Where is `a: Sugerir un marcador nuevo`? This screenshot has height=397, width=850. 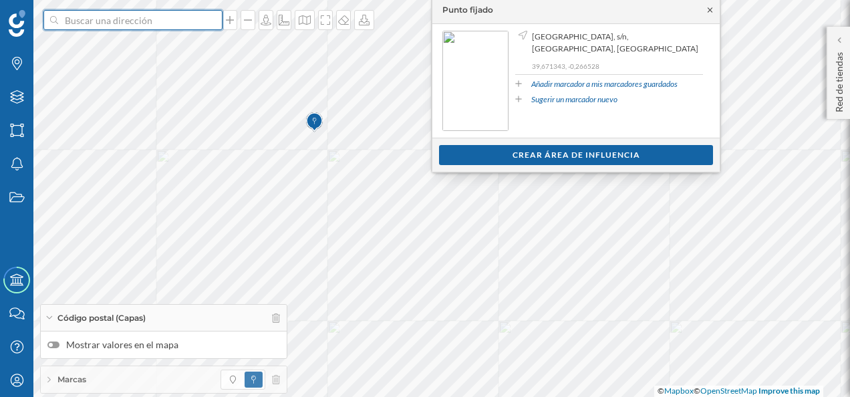 a: Sugerir un marcador nuevo is located at coordinates (574, 100).